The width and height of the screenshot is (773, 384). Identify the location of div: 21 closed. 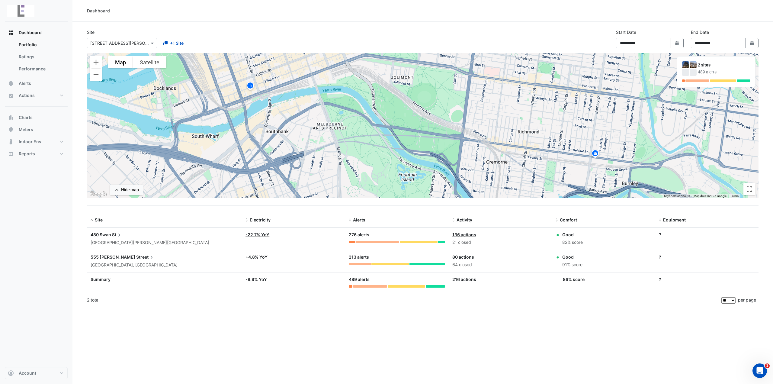
(501, 242).